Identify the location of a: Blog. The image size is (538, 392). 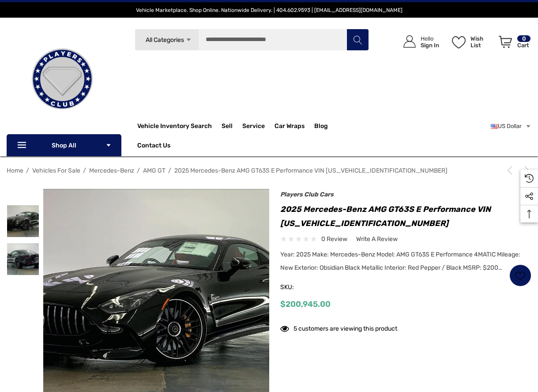
(321, 127).